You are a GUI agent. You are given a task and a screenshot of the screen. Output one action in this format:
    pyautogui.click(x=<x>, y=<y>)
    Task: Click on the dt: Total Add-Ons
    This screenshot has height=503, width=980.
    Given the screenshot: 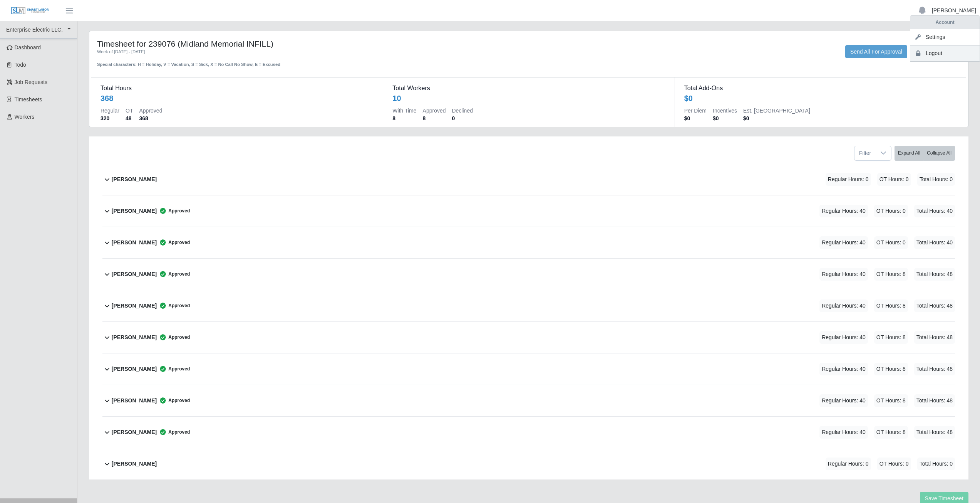 What is the action you would take?
    pyautogui.click(x=820, y=88)
    